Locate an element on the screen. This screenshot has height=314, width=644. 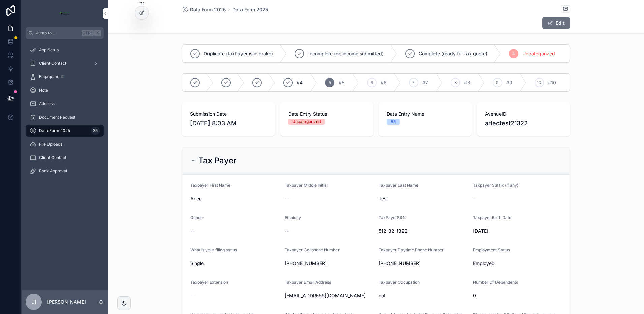
a: Engagement is located at coordinates (65, 77).